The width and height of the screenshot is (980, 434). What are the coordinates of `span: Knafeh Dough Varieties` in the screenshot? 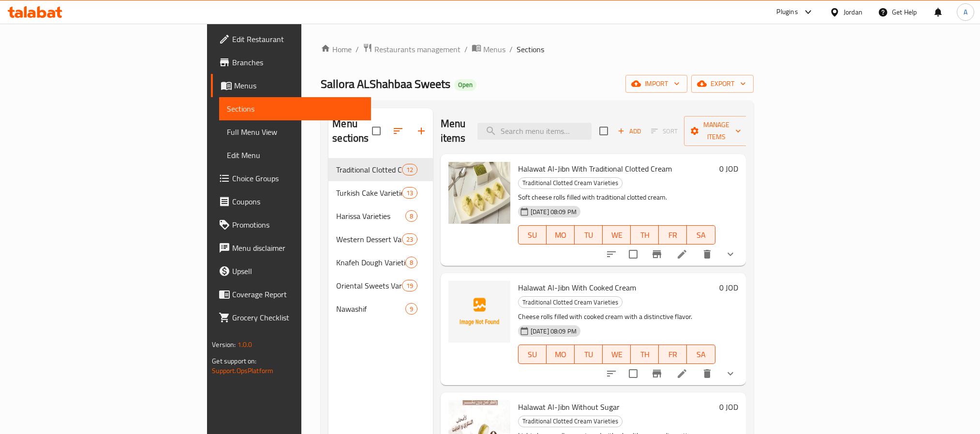 It's located at (371, 262).